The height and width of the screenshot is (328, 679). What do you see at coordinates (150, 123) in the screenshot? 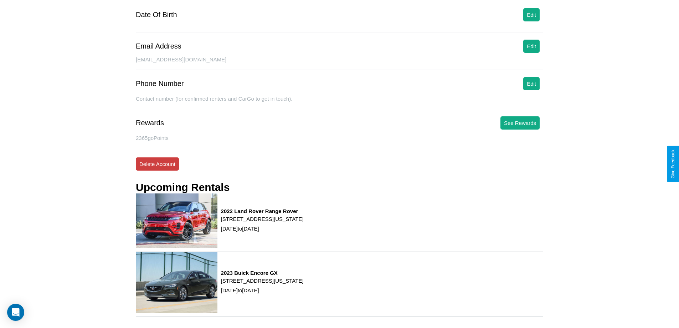
I see `div: Rewards` at bounding box center [150, 123].